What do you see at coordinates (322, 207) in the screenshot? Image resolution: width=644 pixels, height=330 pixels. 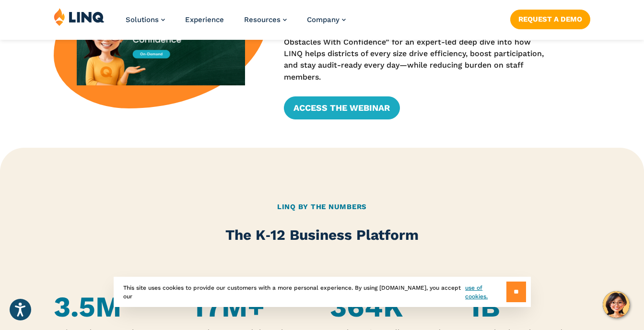 I see `h2: LINQ By the Numbers` at bounding box center [322, 207].